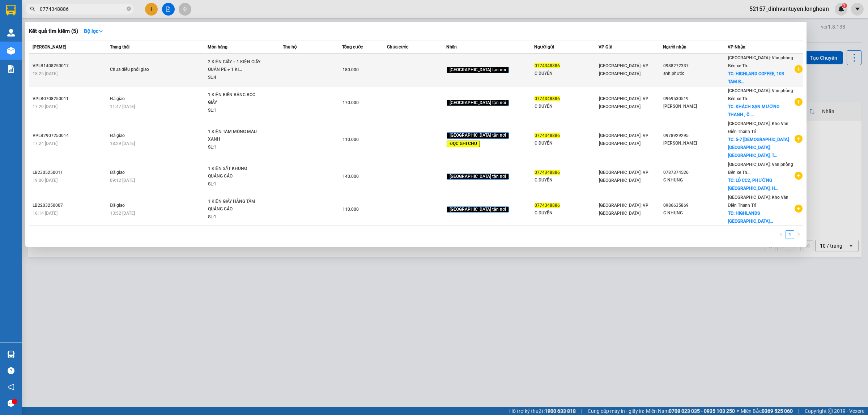 Image resolution: width=868 pixels, height=415 pixels. Describe the element at coordinates (94, 31) in the screenshot. I see `strong: Bộ lọc` at that location.